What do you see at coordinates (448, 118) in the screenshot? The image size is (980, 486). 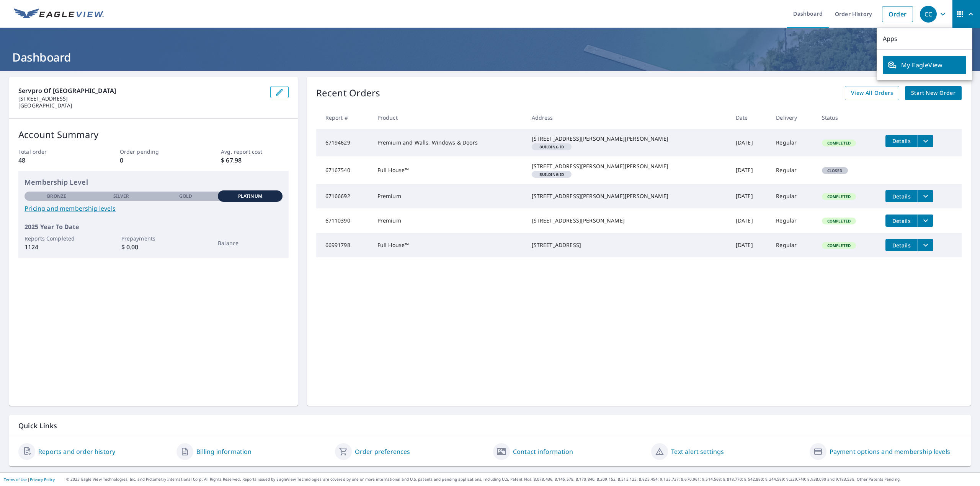 I see `th: Product` at bounding box center [448, 118].